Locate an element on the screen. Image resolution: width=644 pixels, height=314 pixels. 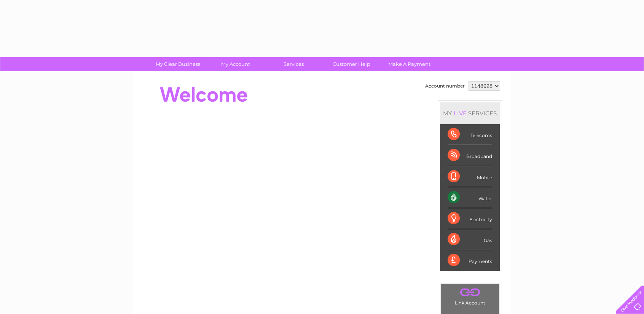
a: Customer Help is located at coordinates (351, 64).